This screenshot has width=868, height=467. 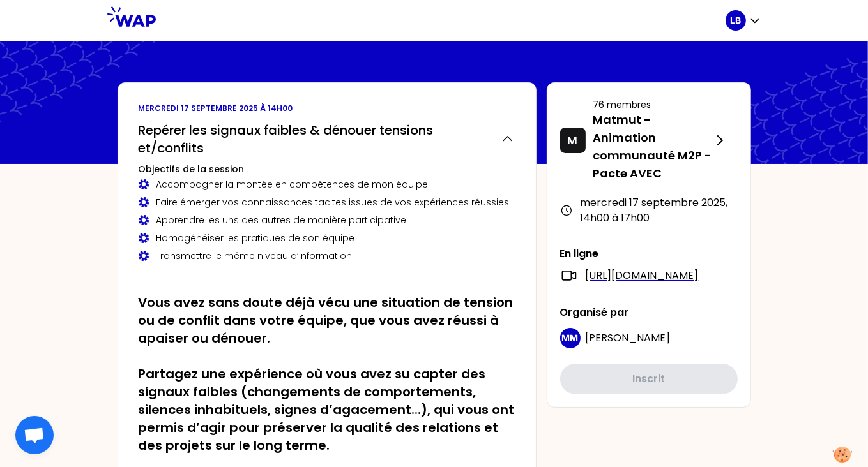 I want to click on h2: Vous avez sans doute déjà vécu une situation de tension ou de conflit dans votre équipe, que vous..., so click(x=327, y=374).